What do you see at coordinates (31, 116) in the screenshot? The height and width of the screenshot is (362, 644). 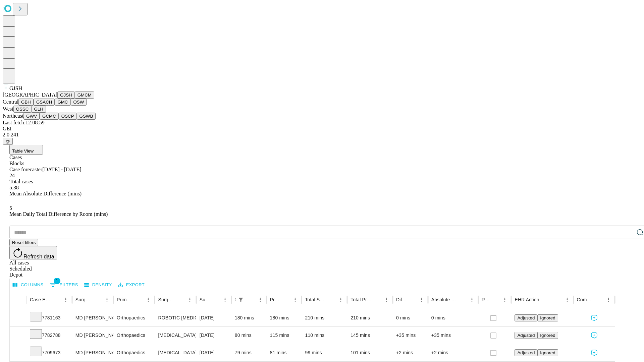 I see `button: GWV` at bounding box center [31, 116].